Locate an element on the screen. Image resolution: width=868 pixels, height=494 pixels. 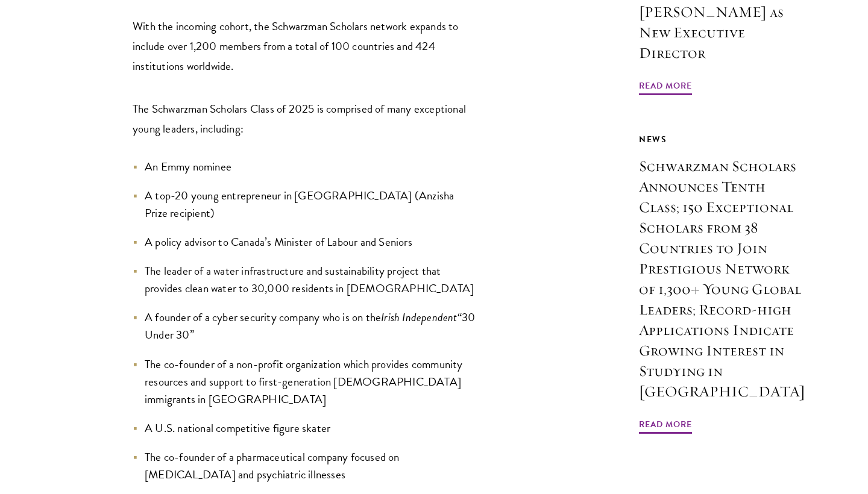
li: A U.S. national competitive figure skater is located at coordinates (305, 428).